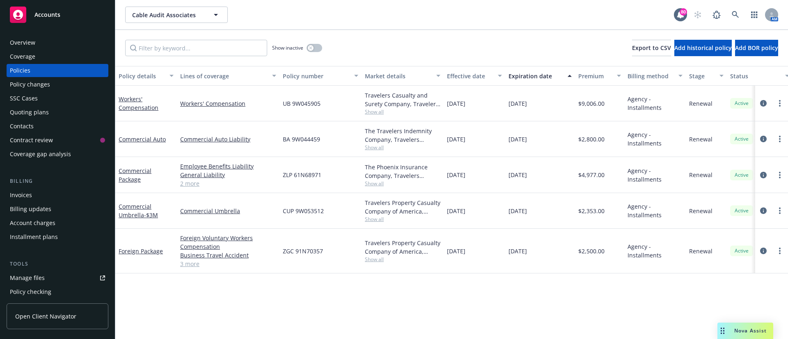 This screenshot has height=339, width=788. What do you see at coordinates (717, 15) in the screenshot?
I see `a: Report a Bug` at bounding box center [717, 15].